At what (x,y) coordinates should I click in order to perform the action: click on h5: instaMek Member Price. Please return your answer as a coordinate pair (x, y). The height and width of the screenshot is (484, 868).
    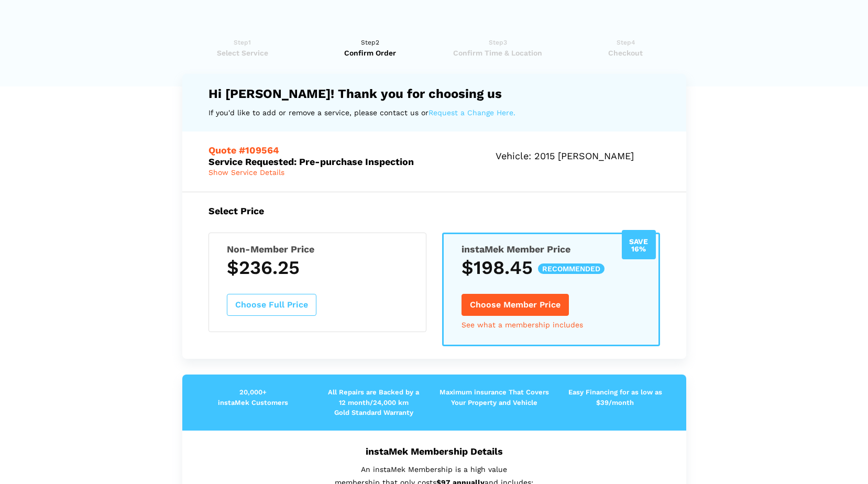
    Looking at the image, I should click on (551, 249).